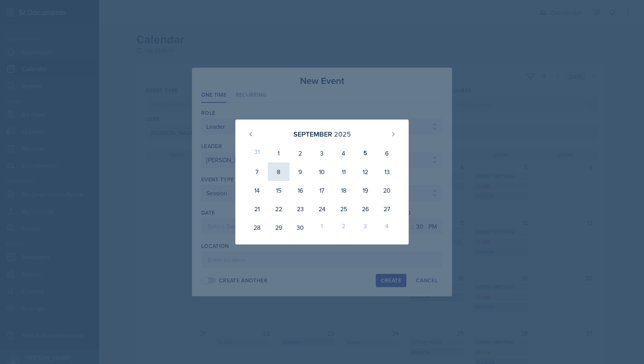 The width and height of the screenshot is (644, 364). Describe the element at coordinates (257, 228) in the screenshot. I see `div: 28` at that location.